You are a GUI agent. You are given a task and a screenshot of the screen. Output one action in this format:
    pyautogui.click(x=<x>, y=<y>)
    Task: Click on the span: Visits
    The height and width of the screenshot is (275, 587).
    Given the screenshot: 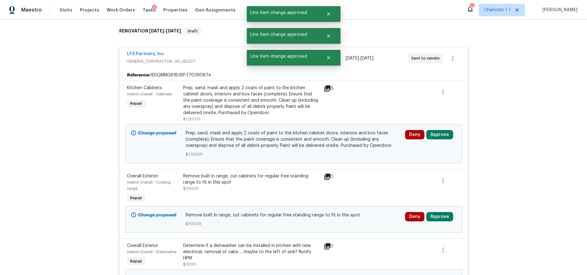 What is the action you would take?
    pyautogui.click(x=66, y=10)
    